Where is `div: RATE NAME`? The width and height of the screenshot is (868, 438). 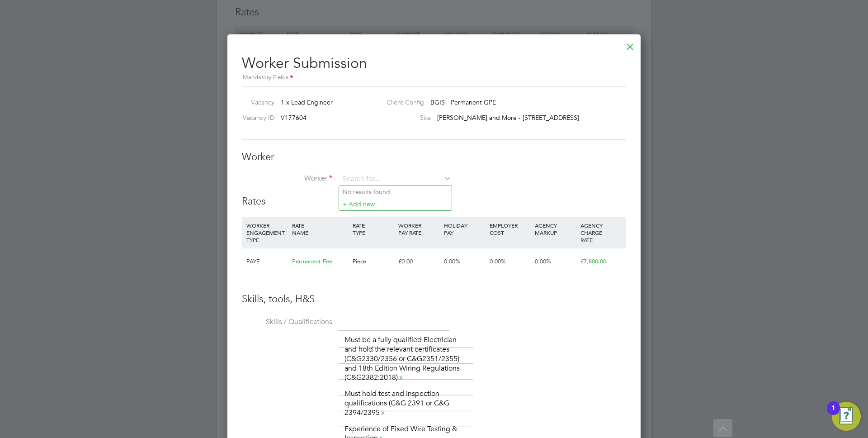 div: RATE NAME is located at coordinates (320, 229).